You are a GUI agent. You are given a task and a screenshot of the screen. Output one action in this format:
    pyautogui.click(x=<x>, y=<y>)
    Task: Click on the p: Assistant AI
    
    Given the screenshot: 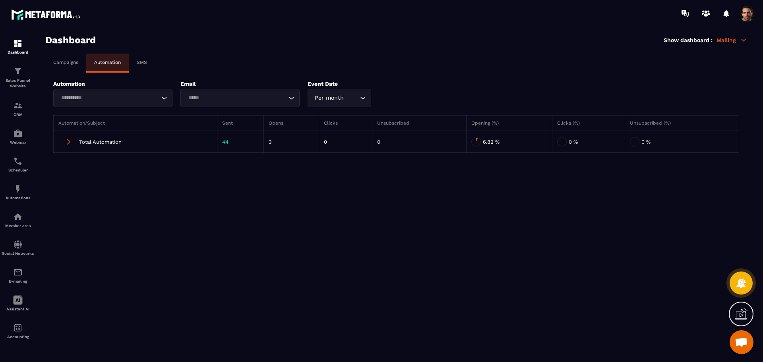 What is the action you would take?
    pyautogui.click(x=18, y=309)
    